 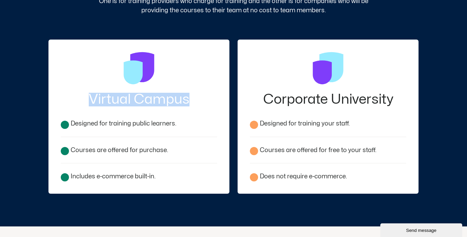 What do you see at coordinates (139, 100) in the screenshot?
I see `h2: Virtual Campus` at bounding box center [139, 100].